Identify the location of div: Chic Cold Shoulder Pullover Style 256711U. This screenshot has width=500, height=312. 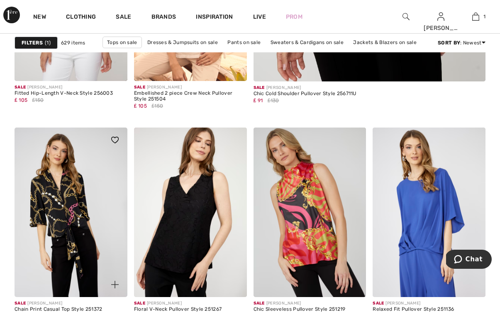
(305, 94).